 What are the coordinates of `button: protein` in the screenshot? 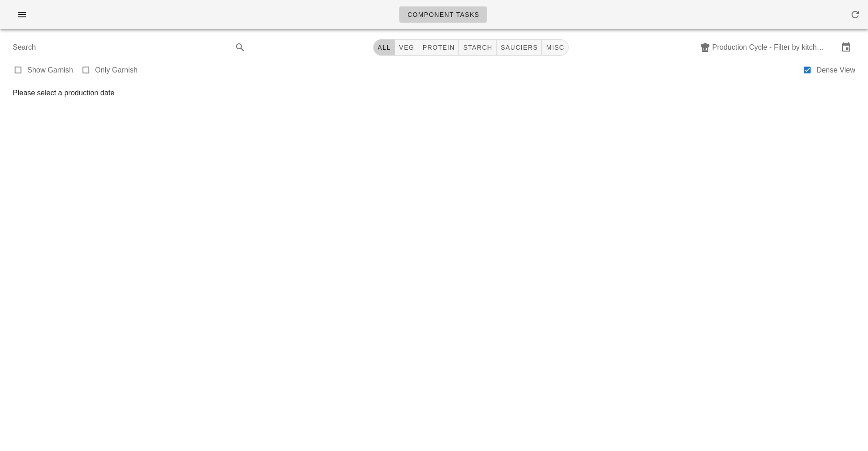 It's located at (438, 48).